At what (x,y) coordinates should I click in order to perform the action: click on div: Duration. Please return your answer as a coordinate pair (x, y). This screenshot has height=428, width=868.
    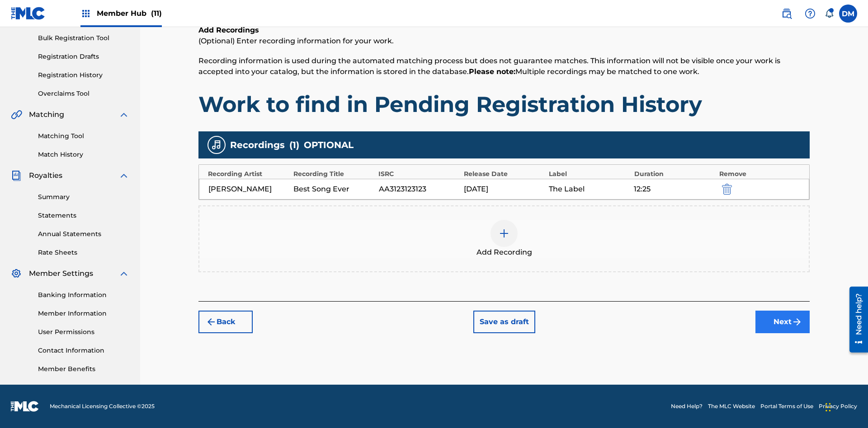
    Looking at the image, I should click on (675, 174).